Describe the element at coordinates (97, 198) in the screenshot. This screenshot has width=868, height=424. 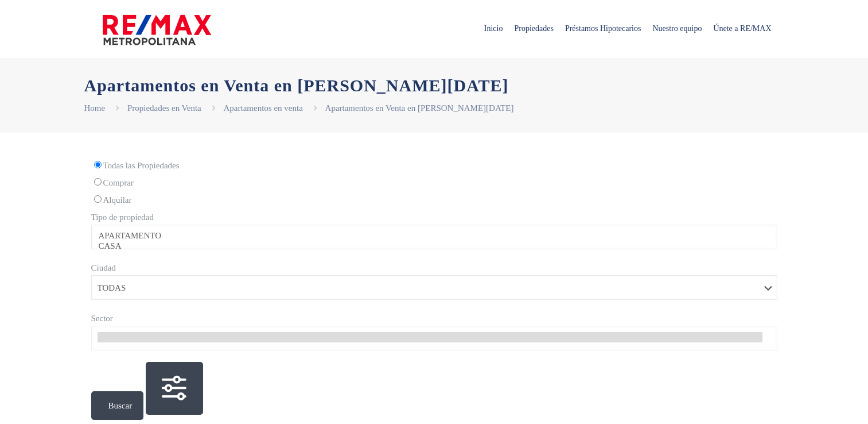
I see `input: Alquilar` at that location.